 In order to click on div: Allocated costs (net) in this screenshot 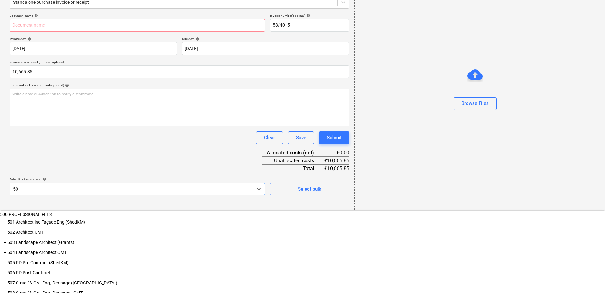, I will do `click(293, 153)`.